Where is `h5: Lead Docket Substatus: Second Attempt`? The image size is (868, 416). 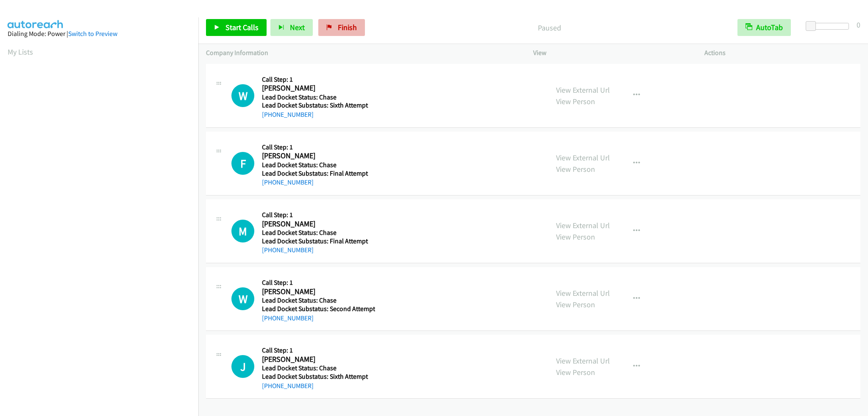
h5: Lead Docket Substatus: Second Attempt is located at coordinates (318, 309).